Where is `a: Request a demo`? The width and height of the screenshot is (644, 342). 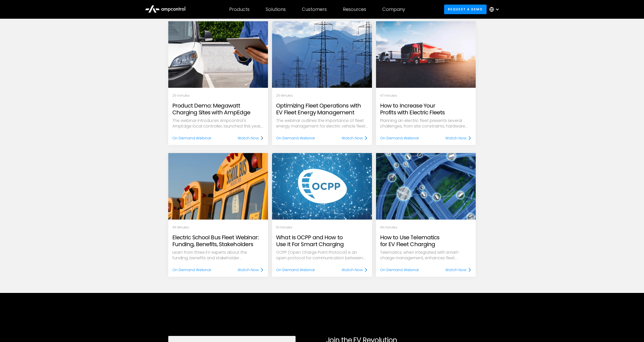
a: Request a demo is located at coordinates (465, 9).